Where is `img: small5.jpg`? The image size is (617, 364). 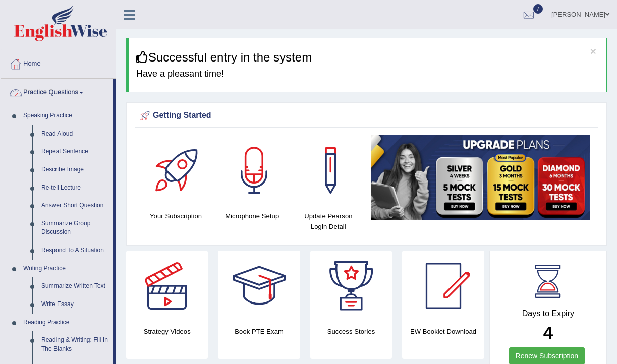
img: small5.jpg is located at coordinates (481, 177).